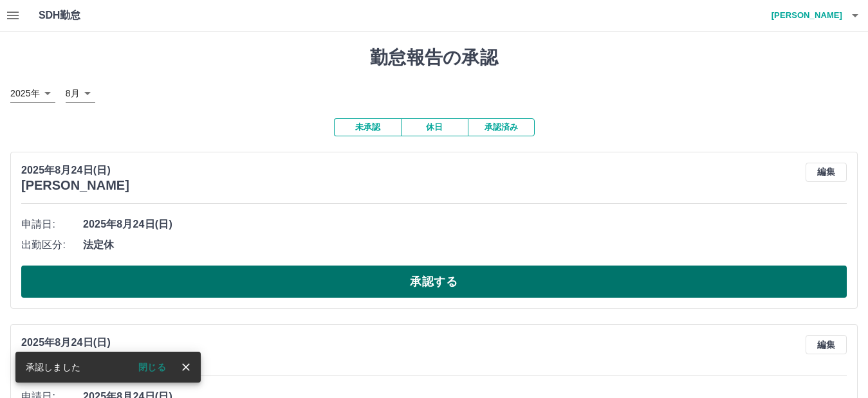  Describe the element at coordinates (434, 282) in the screenshot. I see `button: 承認する` at that location.